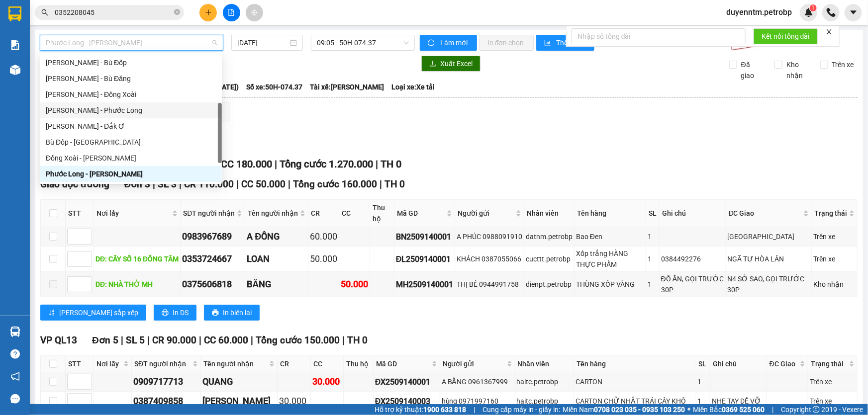 The image size is (868, 415). I want to click on th: Nhân viên, so click(549, 213).